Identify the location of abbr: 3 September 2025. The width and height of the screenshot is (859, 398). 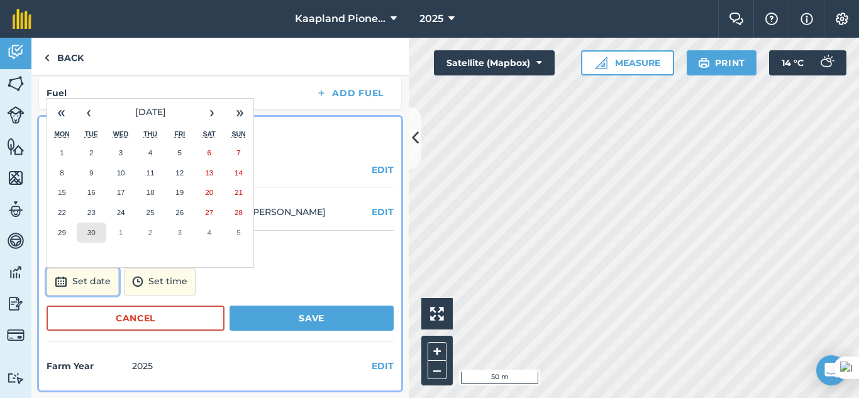
(121, 152).